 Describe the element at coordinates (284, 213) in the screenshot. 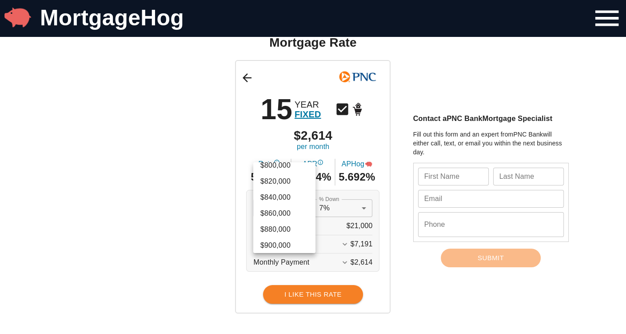

I see `li: $860,000` at that location.